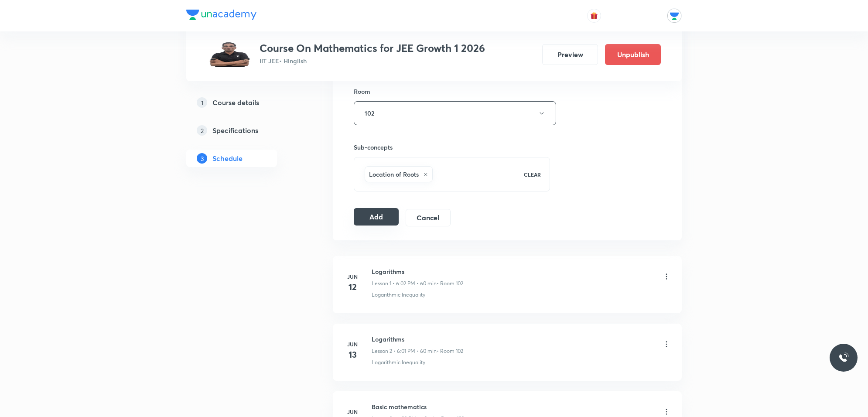 The image size is (868, 417). What do you see at coordinates (452, 147) in the screenshot?
I see `h6: Sub-concepts` at bounding box center [452, 147].